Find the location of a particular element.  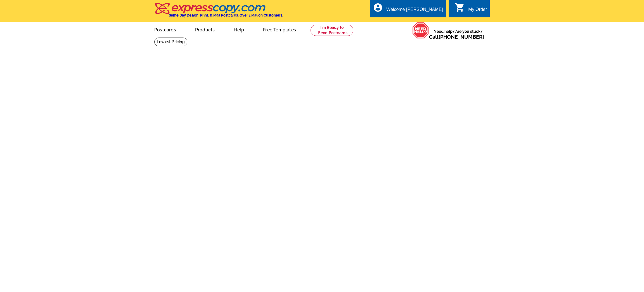

span: Call is located at coordinates (456, 37).